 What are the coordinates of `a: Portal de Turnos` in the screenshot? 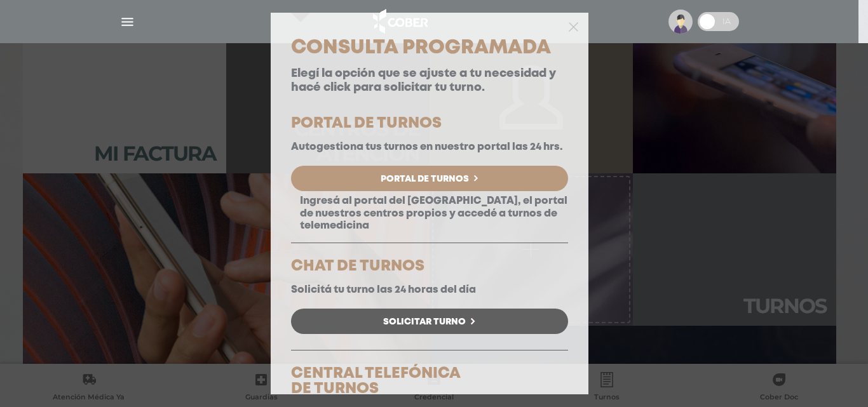 It's located at (429, 179).